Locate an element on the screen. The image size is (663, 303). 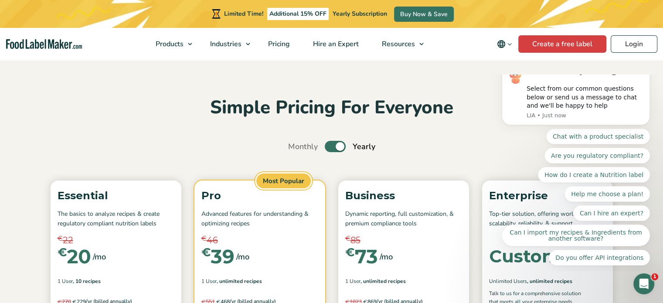
span: Monthly is located at coordinates (303, 146).